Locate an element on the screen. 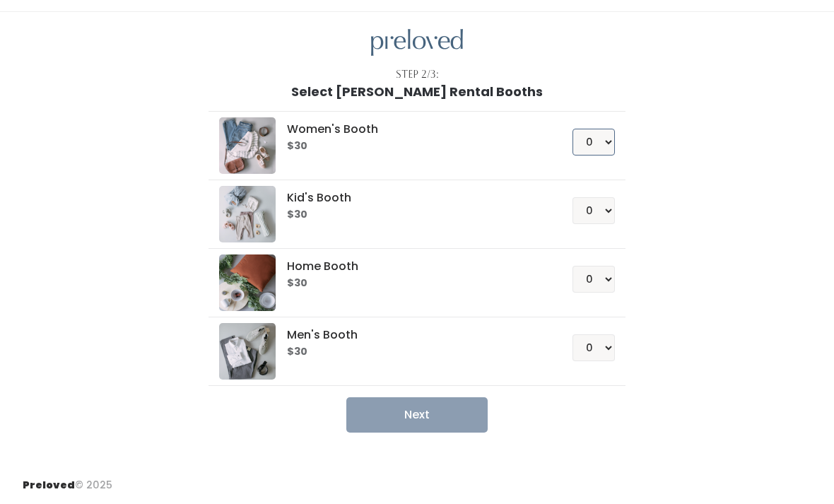 Image resolution: width=834 pixels, height=504 pixels. span: Preloved is located at coordinates (49, 484).